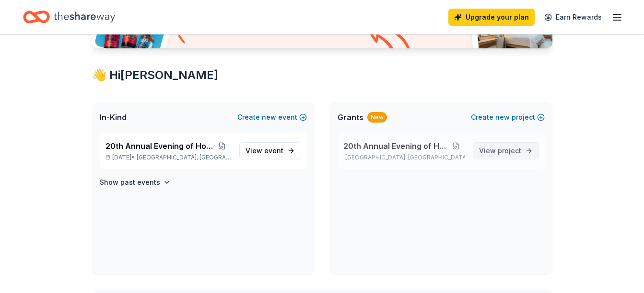 This screenshot has width=644, height=293. I want to click on span: In-Kind, so click(113, 117).